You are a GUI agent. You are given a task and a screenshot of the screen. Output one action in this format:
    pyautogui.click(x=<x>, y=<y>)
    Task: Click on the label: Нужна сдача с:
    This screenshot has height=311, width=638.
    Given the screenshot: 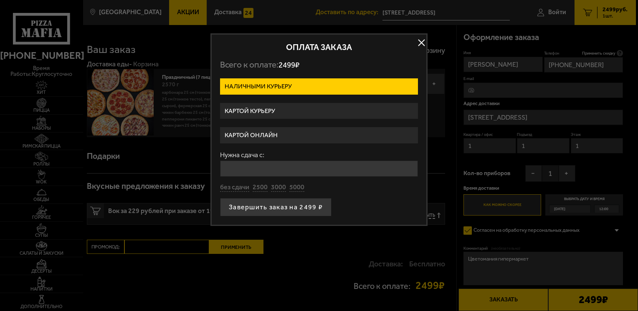 What is the action you would take?
    pyautogui.click(x=319, y=155)
    